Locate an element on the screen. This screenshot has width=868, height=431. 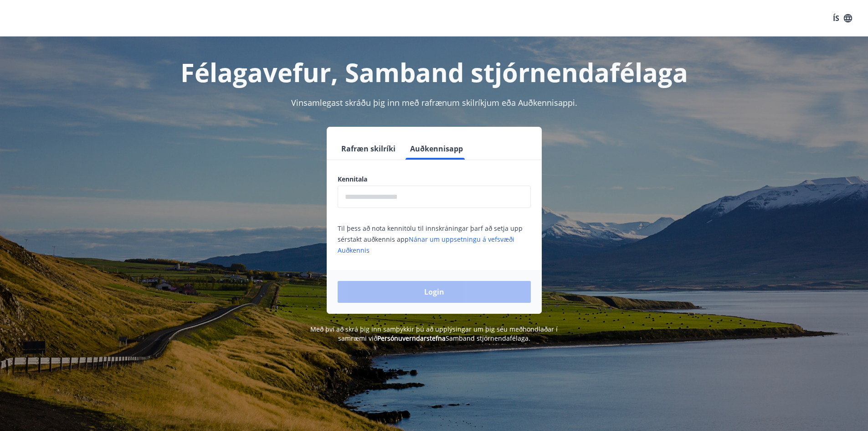
span: Til þess að nota kennitölu til innskráningar þarf að setja upp sérstakt auðkennis app is located at coordinates (430, 239).